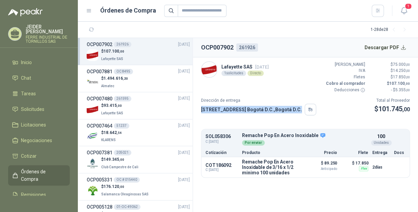 The height and width of the screenshot is (212, 418). Describe the element at coordinates (123, 71) in the screenshot. I see `div: OC 8495` at that location.